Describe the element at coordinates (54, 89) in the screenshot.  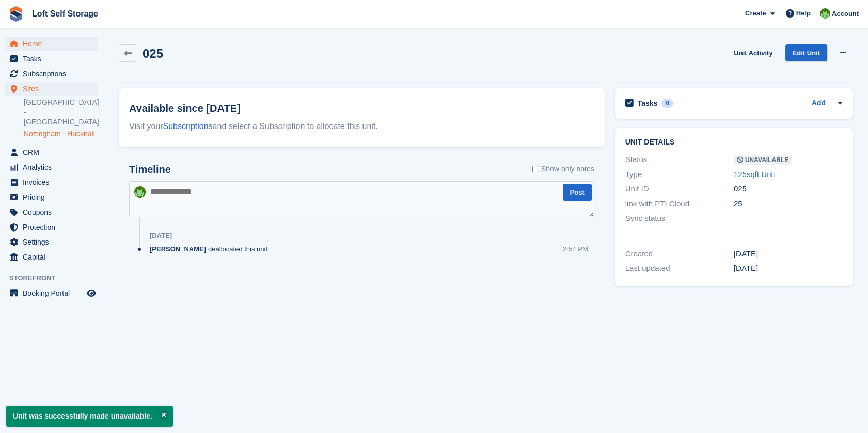
I see `span: Sites` at that location.